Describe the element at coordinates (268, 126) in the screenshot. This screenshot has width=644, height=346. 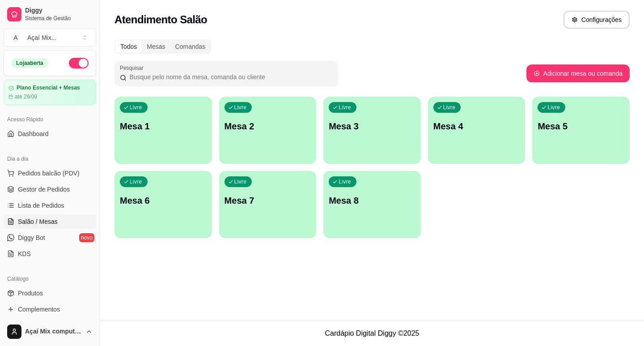
I see `p: Mesa 2` at that location.